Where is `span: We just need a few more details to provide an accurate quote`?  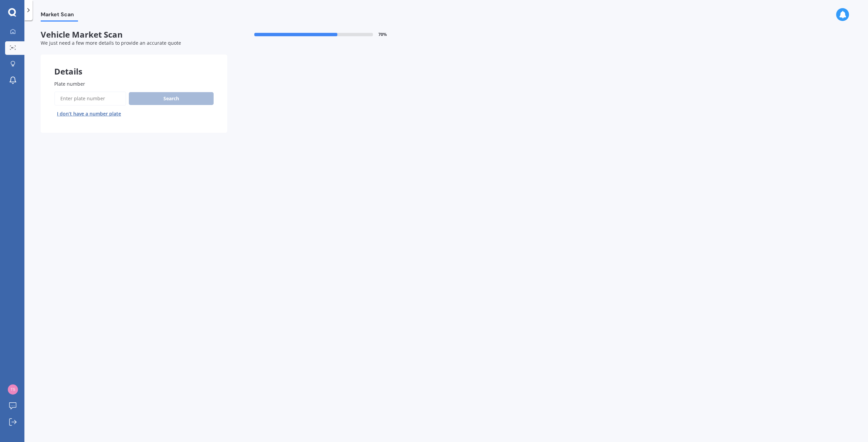 span: We just need a few more details to provide an accurate quote is located at coordinates (111, 43).